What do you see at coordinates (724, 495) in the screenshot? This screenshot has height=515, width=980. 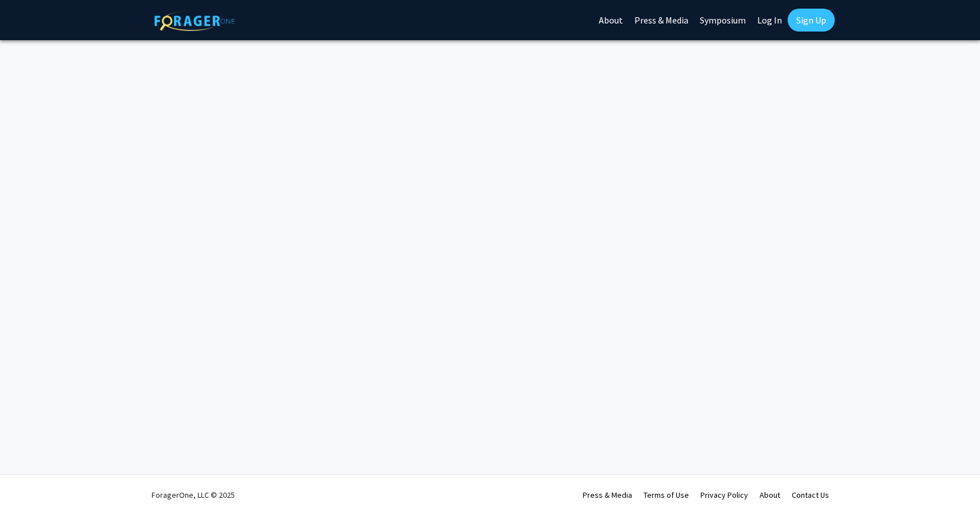 I see `a: Privacy Policy` at bounding box center [724, 495].